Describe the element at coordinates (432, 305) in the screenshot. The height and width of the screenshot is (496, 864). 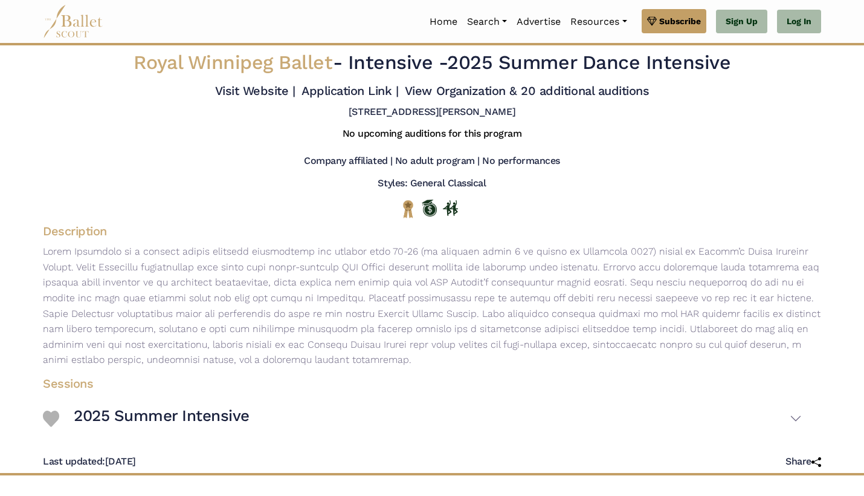
I see `p: Lorem Ipsumdolo si a consect adipis elitsedd eiusmodtemp inc utlabor etdo 70-26 (ma aliquaen admi...` at that location.